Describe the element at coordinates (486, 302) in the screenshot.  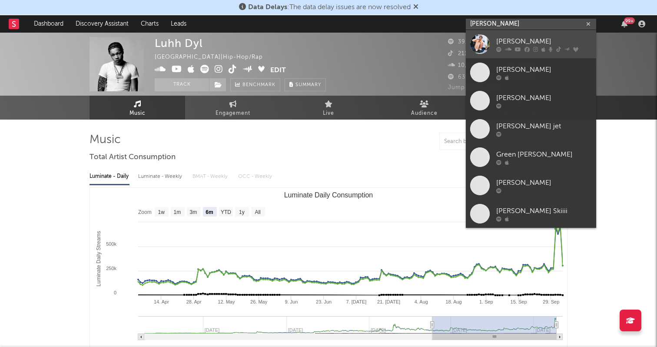
I see `text: 1. Sep` at that location.